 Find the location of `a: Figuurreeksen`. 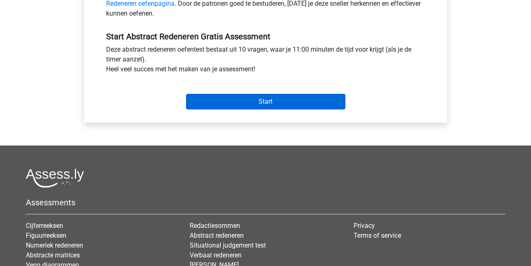

a: Figuurreeksen is located at coordinates (46, 235).